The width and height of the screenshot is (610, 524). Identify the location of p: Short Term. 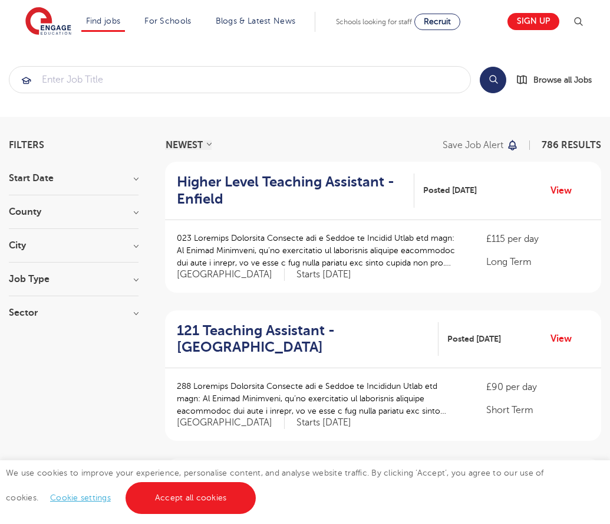
(538, 410).